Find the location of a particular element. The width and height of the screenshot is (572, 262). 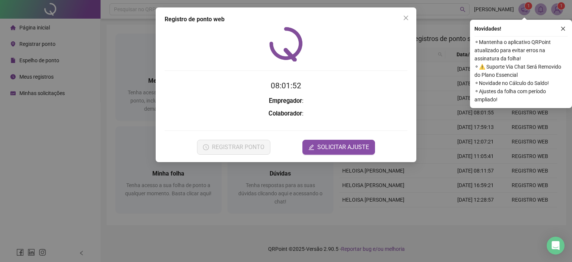

strong: Empregador is located at coordinates (285, 100).